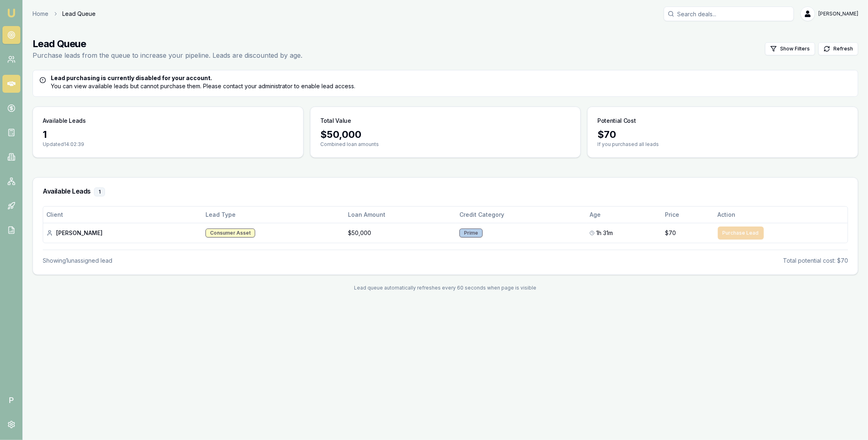 The height and width of the screenshot is (440, 868). I want to click on th: Lead Type, so click(273, 215).